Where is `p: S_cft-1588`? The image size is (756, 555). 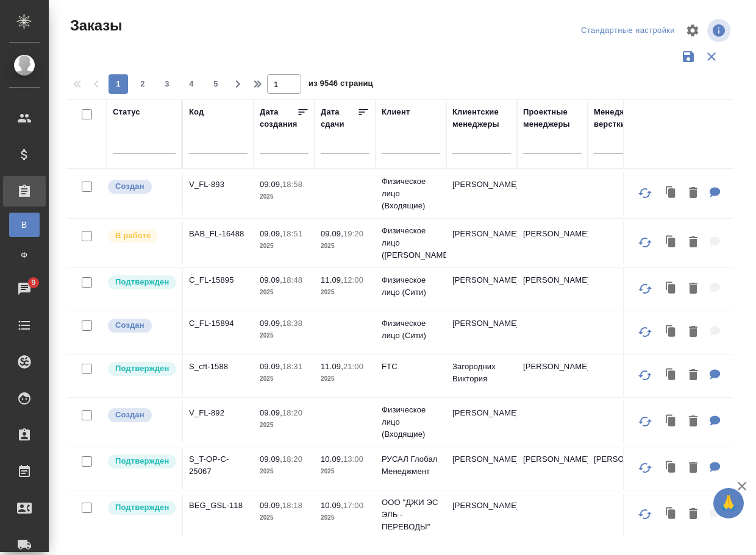
p: S_cft-1588 is located at coordinates (218, 367).